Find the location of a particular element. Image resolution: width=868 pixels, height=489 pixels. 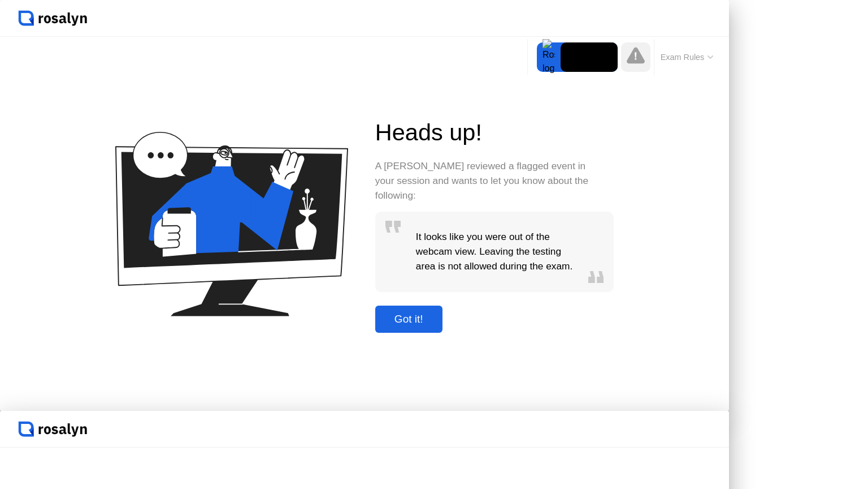

button: Exam Rules is located at coordinates (688, 57).